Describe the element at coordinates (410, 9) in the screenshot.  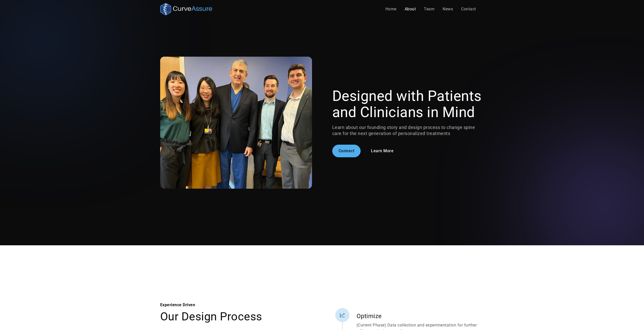
I see `a: About` at that location.